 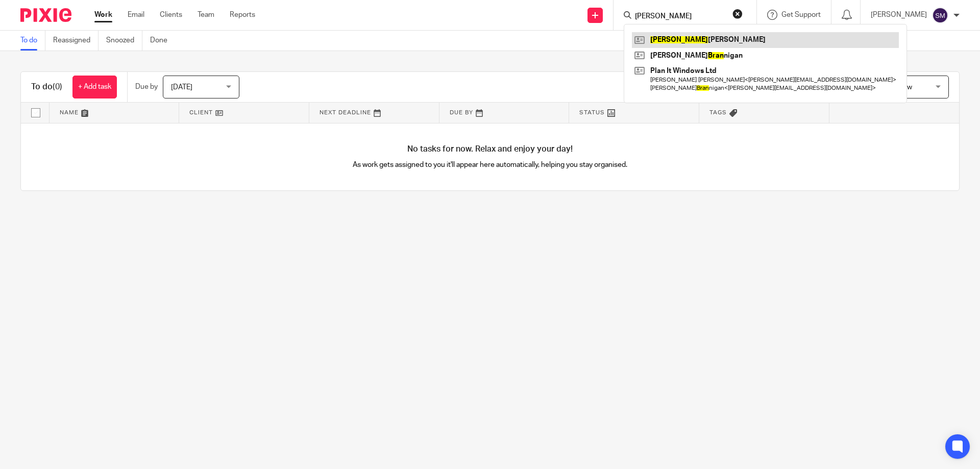 What do you see at coordinates (103, 15) in the screenshot?
I see `a: Work` at bounding box center [103, 15].